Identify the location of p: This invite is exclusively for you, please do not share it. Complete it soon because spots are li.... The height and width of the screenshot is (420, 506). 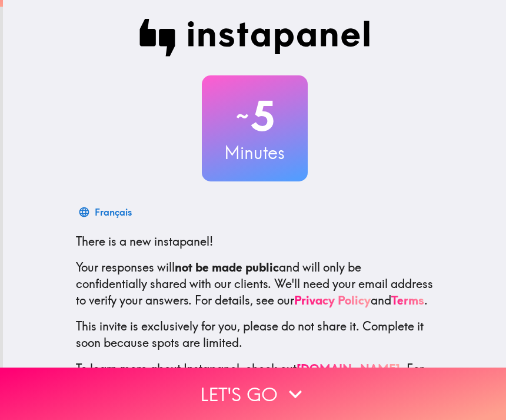
(255, 334).